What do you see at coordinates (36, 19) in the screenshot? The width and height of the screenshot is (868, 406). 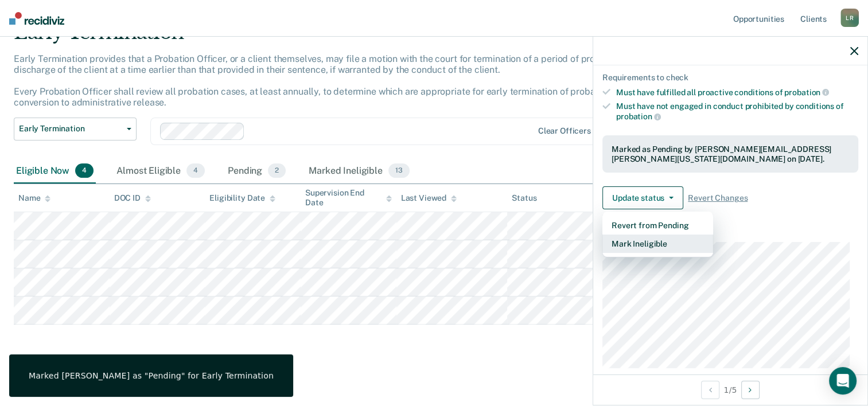 I see `img: Recidiviz` at bounding box center [36, 19].